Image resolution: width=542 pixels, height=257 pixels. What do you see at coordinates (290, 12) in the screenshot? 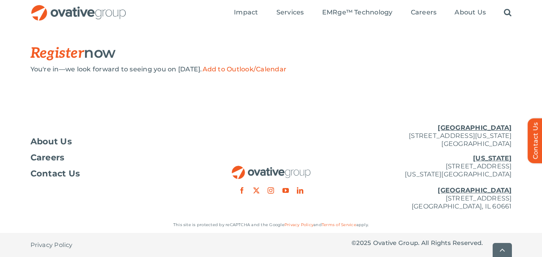
I see `span: Services` at bounding box center [290, 12].